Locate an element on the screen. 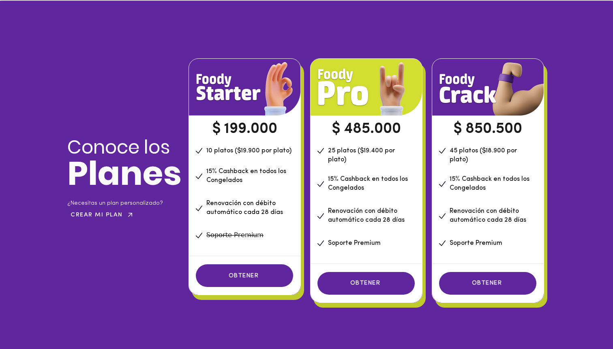 The width and height of the screenshot is (613, 349). span: $ 485.000 is located at coordinates (366, 129).